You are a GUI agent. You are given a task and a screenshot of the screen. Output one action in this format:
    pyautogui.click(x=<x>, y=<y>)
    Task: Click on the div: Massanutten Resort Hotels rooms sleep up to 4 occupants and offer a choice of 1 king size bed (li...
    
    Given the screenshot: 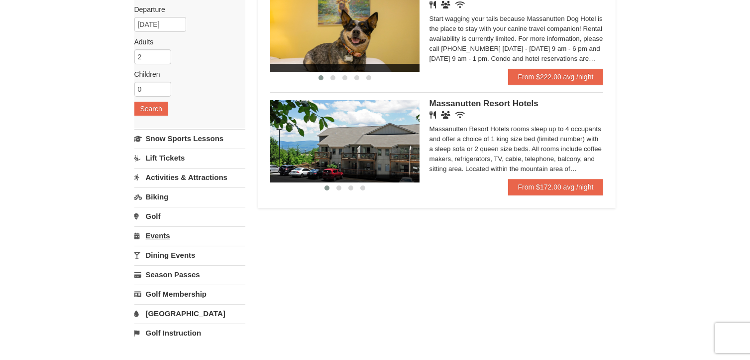 What is the action you would take?
    pyautogui.click(x=517, y=149)
    